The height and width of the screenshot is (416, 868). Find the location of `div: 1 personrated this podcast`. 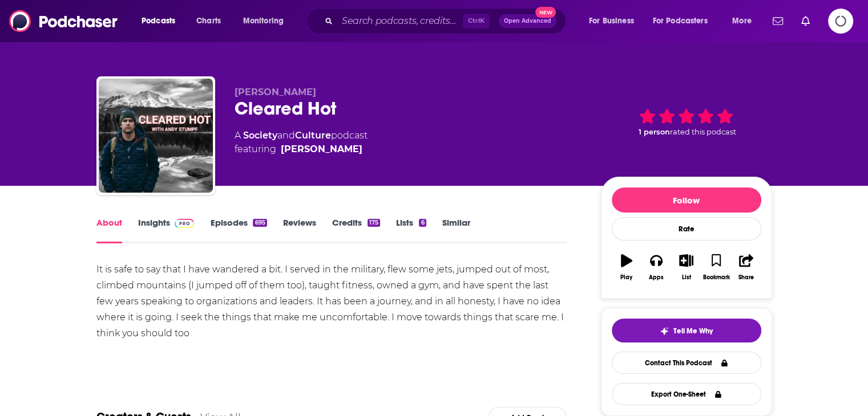

div: 1 personrated this podcast is located at coordinates (686, 122).